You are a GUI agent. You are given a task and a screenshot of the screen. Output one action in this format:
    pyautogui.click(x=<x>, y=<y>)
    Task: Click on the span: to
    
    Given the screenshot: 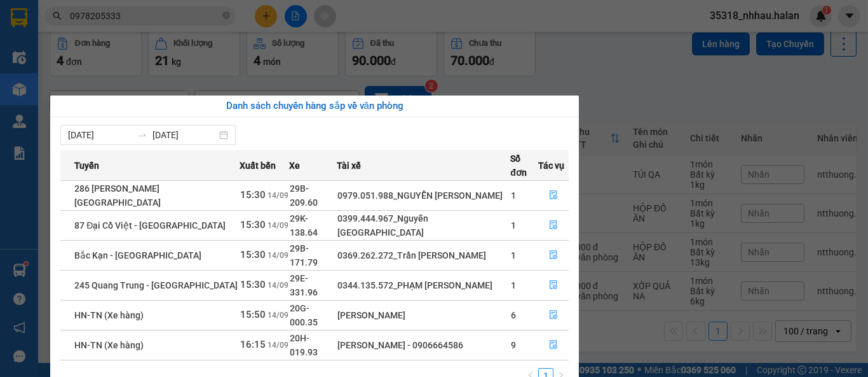 What is the action you would take?
    pyautogui.click(x=143, y=135)
    